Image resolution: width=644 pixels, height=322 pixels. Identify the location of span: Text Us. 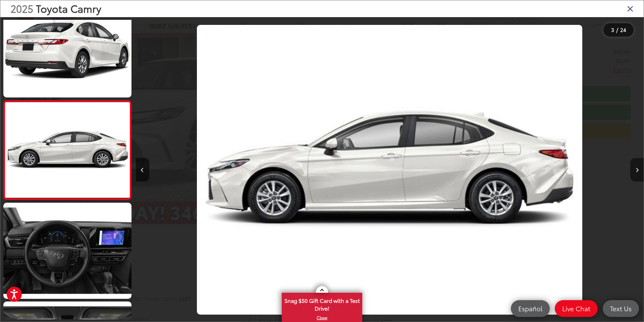
(621, 308).